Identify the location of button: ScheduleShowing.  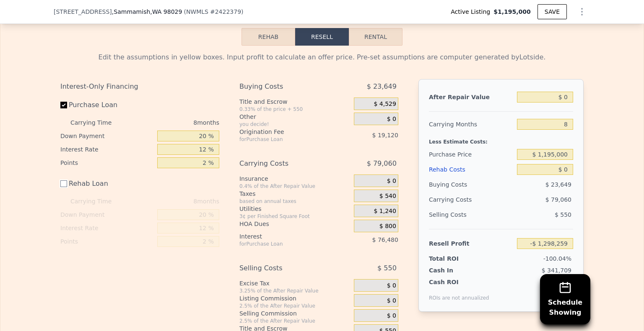
(565, 299).